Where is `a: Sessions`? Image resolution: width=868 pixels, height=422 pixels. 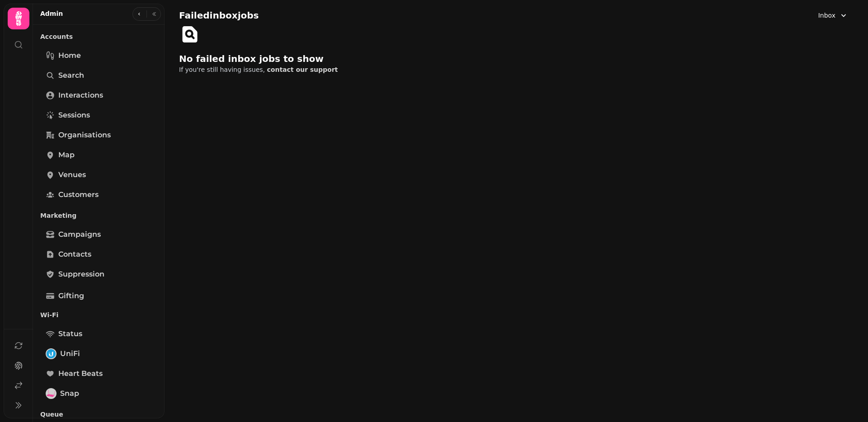 a: Sessions is located at coordinates (99, 115).